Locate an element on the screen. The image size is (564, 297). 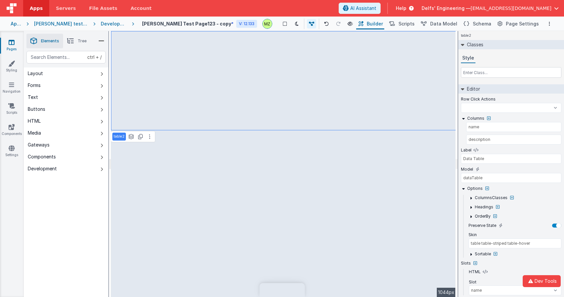
div: ctrl is located at coordinates (91, 57).